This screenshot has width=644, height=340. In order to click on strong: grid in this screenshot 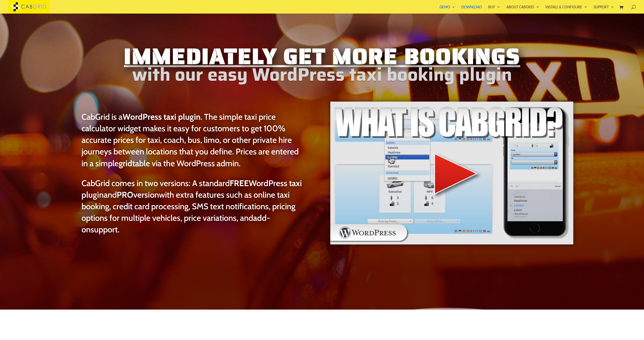, I will do `click(126, 163)`.